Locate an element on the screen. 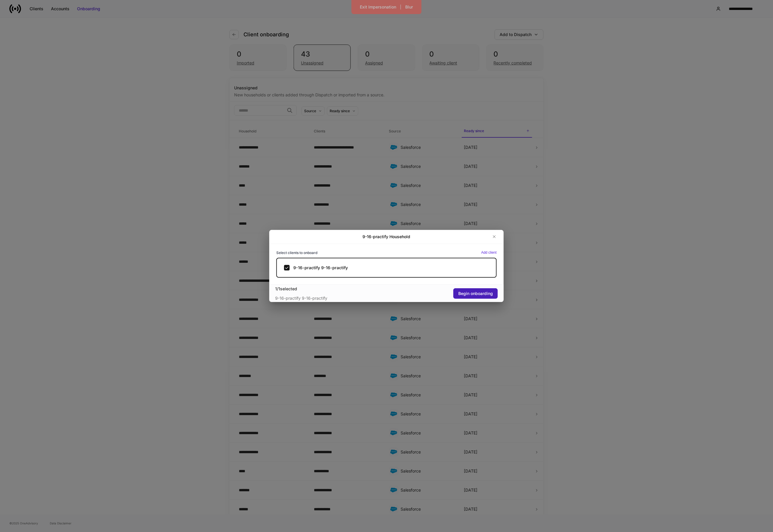 The height and width of the screenshot is (532, 773). div: Blur is located at coordinates (409, 7).